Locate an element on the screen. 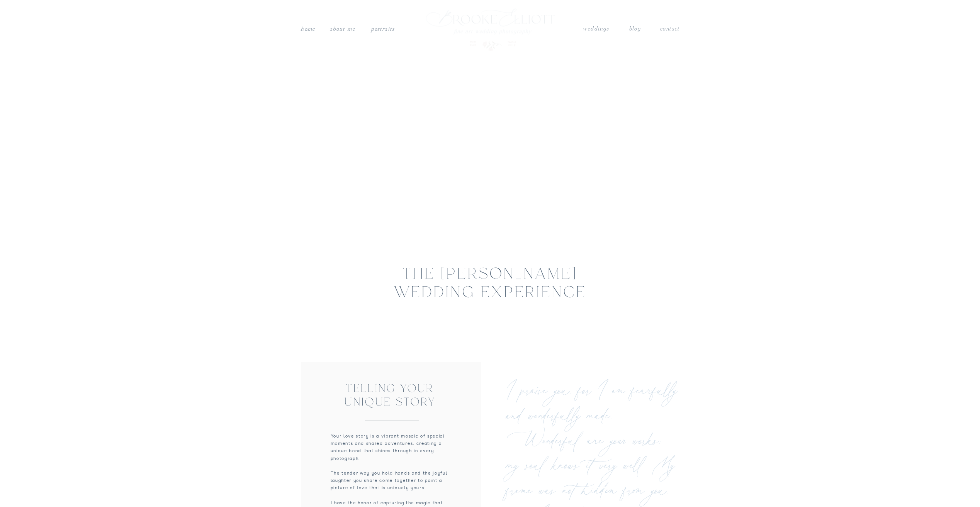 This screenshot has height=507, width=980. nav: contact is located at coordinates (670, 28).